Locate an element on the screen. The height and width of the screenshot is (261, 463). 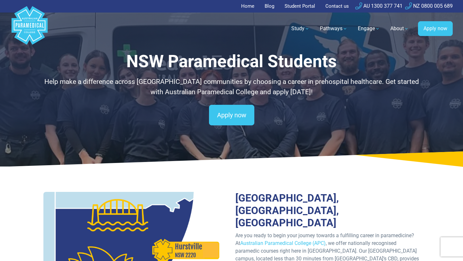
a: Pathways is located at coordinates (333, 29).